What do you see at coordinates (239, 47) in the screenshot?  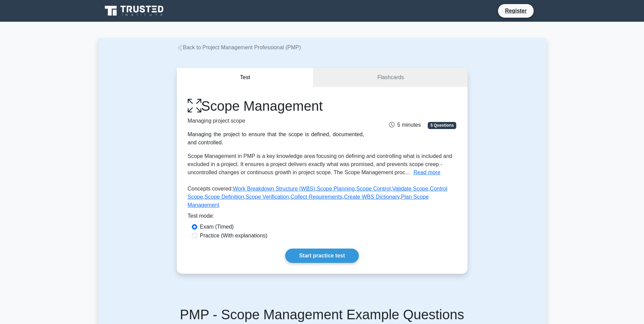 I see `a: Back to Project Management Professional (PMP)` at bounding box center [239, 47].